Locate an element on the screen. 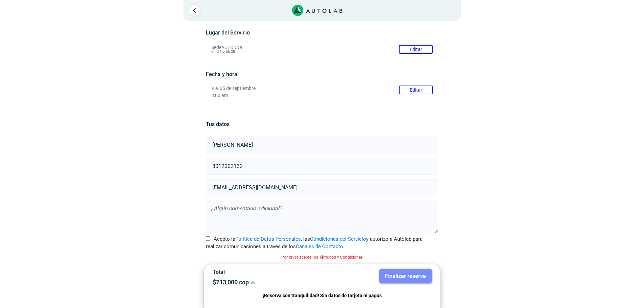  a: Política de Datos Personales is located at coordinates (268, 239).